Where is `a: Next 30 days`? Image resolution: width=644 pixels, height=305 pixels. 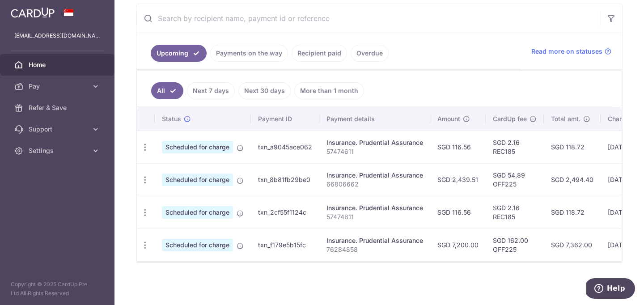 a: Next 30 days is located at coordinates (264, 90).